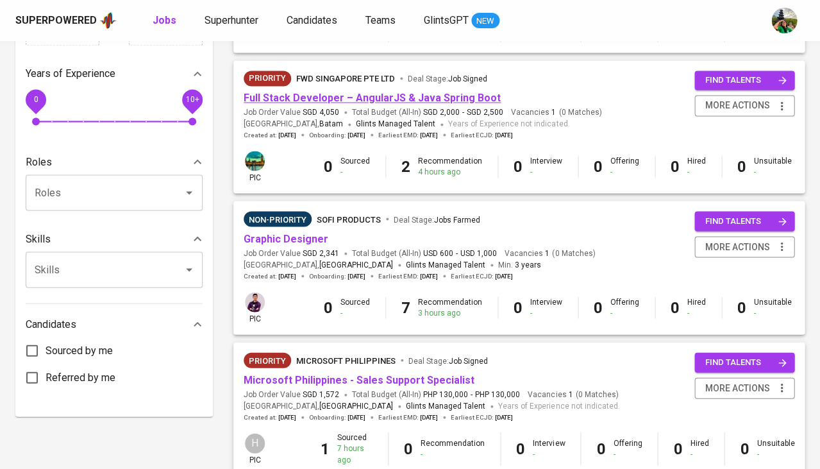  Describe the element at coordinates (233, 21) in the screenshot. I see `a: Superhunter` at that location.